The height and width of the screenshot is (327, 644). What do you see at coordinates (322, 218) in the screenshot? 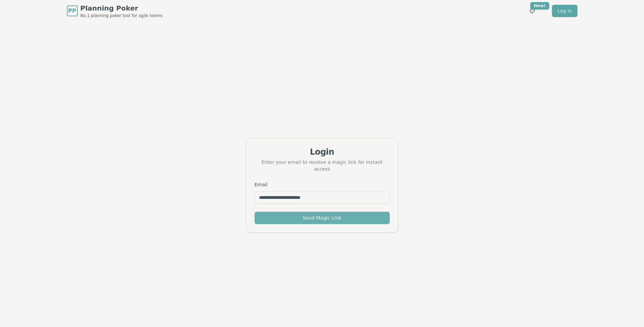
I see `button: Send Magic Link` at bounding box center [322, 218].